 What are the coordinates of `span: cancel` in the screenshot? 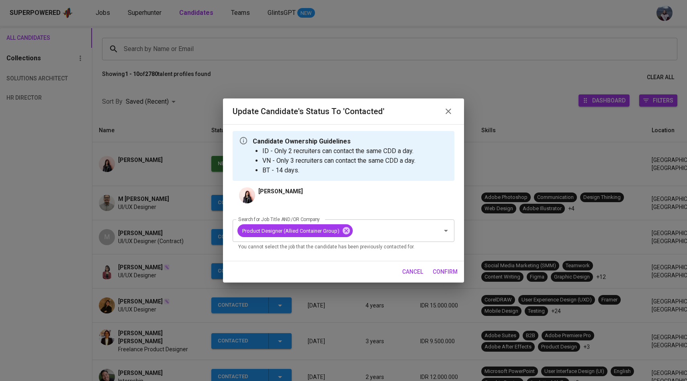 It's located at (413, 272).